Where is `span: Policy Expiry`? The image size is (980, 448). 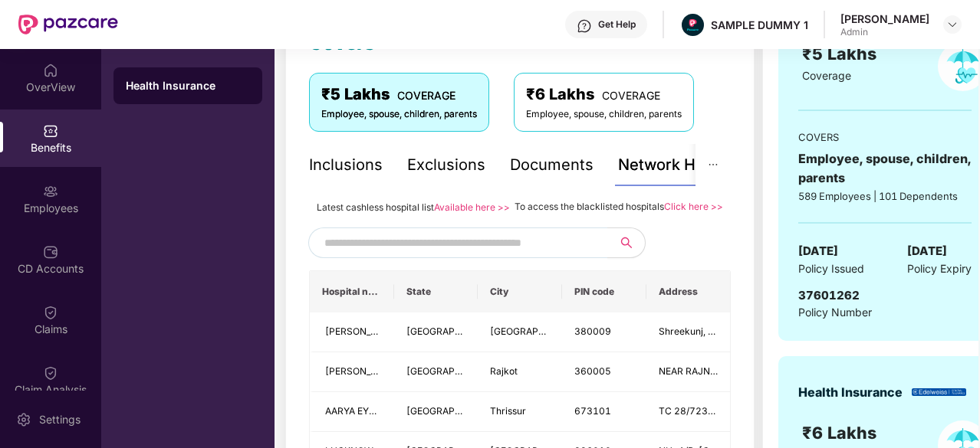
span: Policy Expiry is located at coordinates (939, 269).